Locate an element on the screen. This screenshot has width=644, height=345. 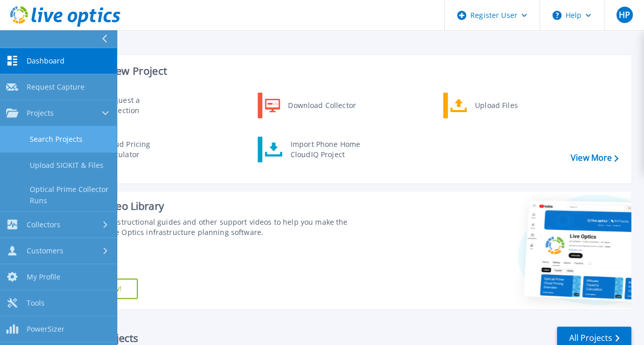
span: Customers is located at coordinates (45, 251).